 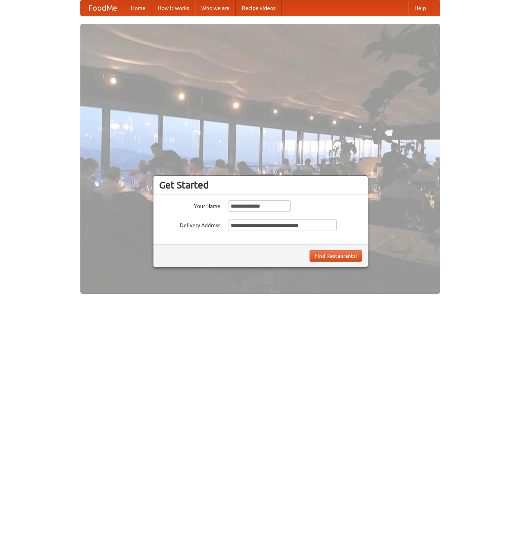 What do you see at coordinates (190, 224) in the screenshot?
I see `label: Delivery Address` at bounding box center [190, 224].